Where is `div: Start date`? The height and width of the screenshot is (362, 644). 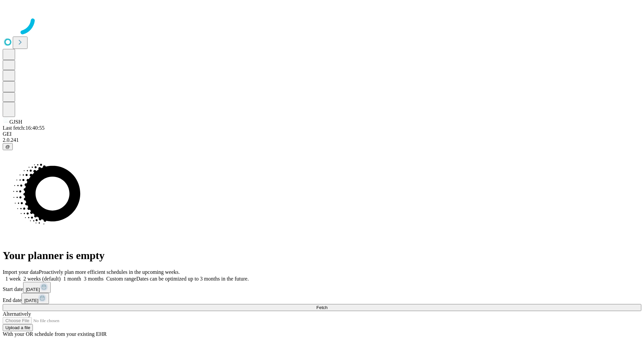 div: Start date is located at coordinates (322, 287).